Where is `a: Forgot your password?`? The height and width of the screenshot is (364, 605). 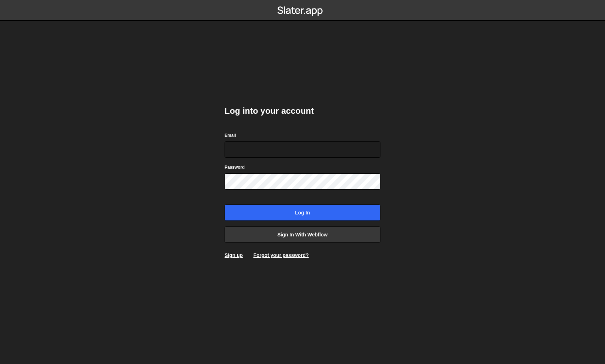
a: Forgot your password? is located at coordinates (281, 255).